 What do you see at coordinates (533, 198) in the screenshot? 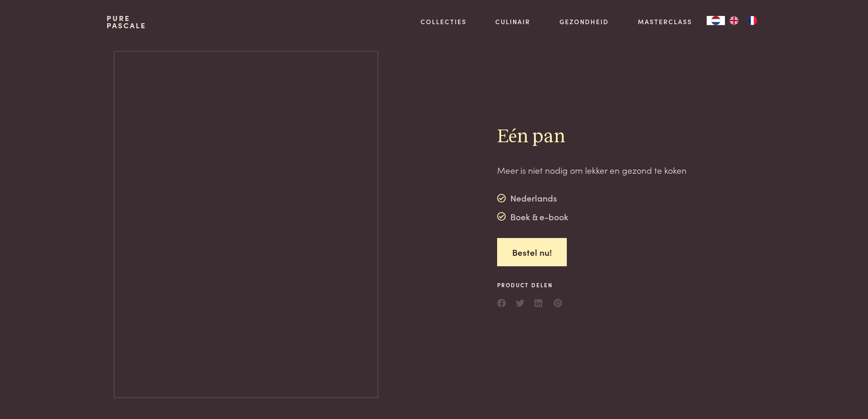
I see `div: Nederlands` at bounding box center [533, 198].